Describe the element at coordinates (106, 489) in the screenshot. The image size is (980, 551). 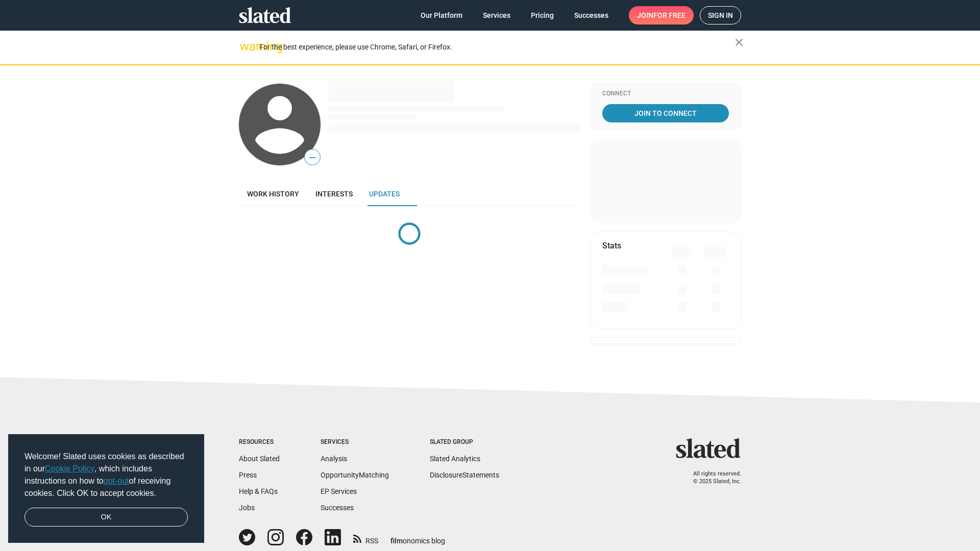
I see `div: cookieconsent` at that location.